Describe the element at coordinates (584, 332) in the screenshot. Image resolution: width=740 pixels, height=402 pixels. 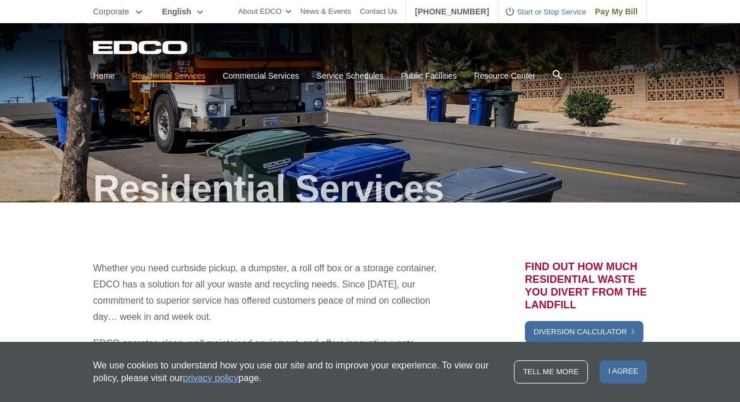
I see `a: Diversion Calculator` at that location.